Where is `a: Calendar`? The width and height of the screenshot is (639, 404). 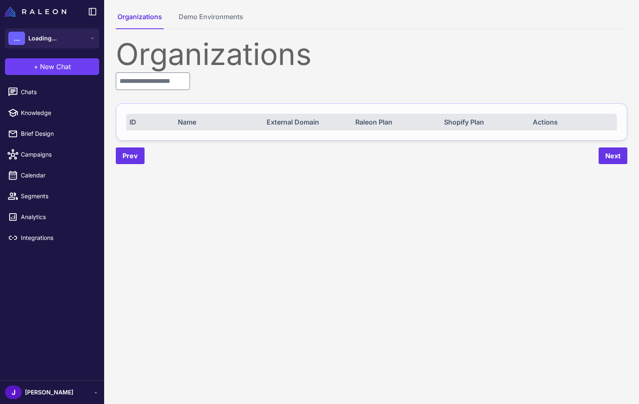
a: Calendar is located at coordinates (52, 175).